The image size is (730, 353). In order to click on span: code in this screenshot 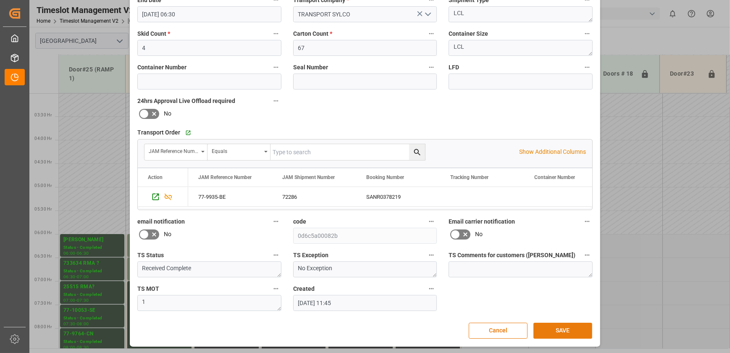, I will do `click(300, 221)`.